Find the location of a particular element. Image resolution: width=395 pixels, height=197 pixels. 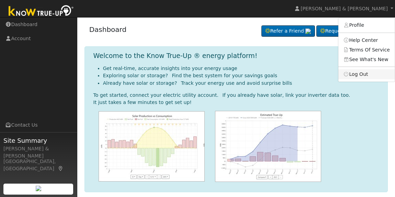

a: Request a Cleaning is located at coordinates (350, 31).